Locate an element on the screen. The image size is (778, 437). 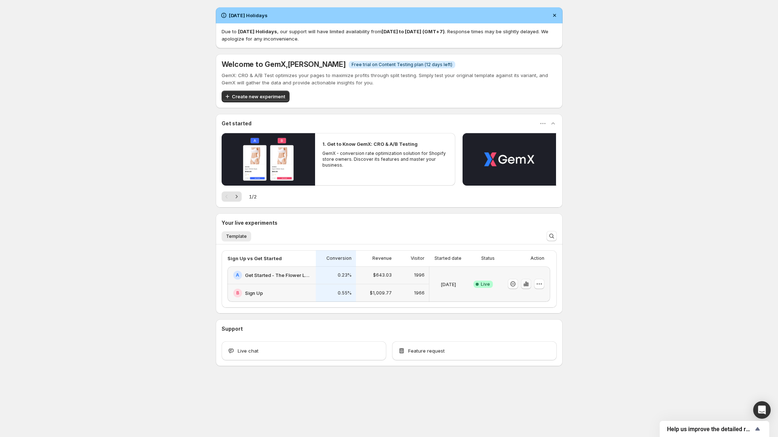
h3: Your live experiments is located at coordinates (249, 223).